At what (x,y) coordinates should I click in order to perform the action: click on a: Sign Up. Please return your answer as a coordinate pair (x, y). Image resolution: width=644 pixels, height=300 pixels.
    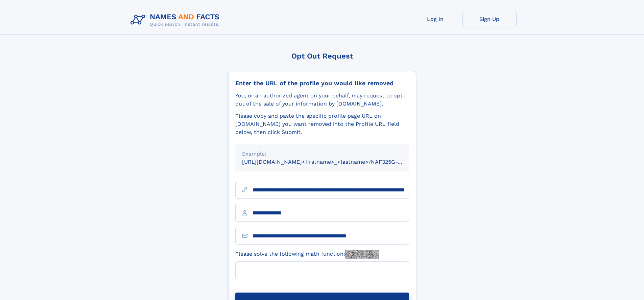
    Looking at the image, I should click on (489, 19).